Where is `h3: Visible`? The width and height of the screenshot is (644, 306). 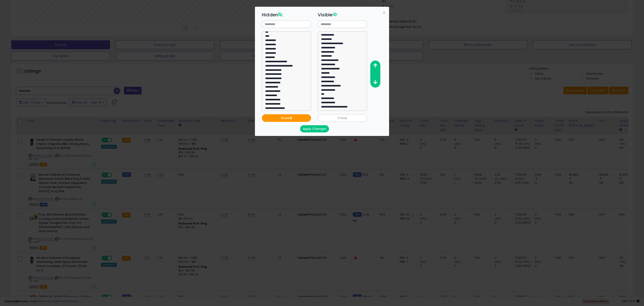 h3: Visible is located at coordinates (342, 15).